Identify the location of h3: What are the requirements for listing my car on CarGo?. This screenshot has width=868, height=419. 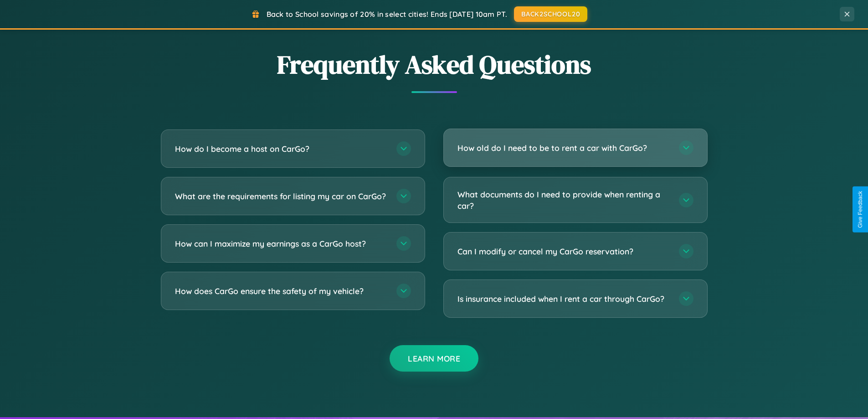
(281, 196).